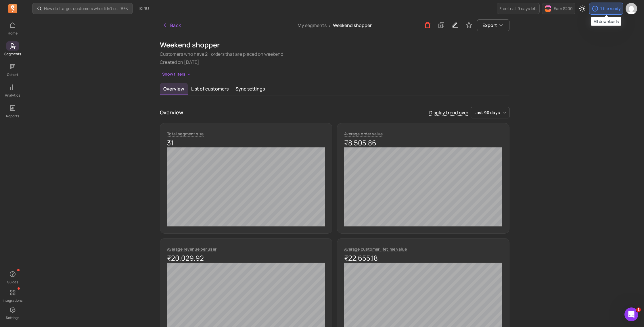 The width and height of the screenshot is (644, 327). What do you see at coordinates (559, 9) in the screenshot?
I see `button: Earn $200` at bounding box center [559, 9].